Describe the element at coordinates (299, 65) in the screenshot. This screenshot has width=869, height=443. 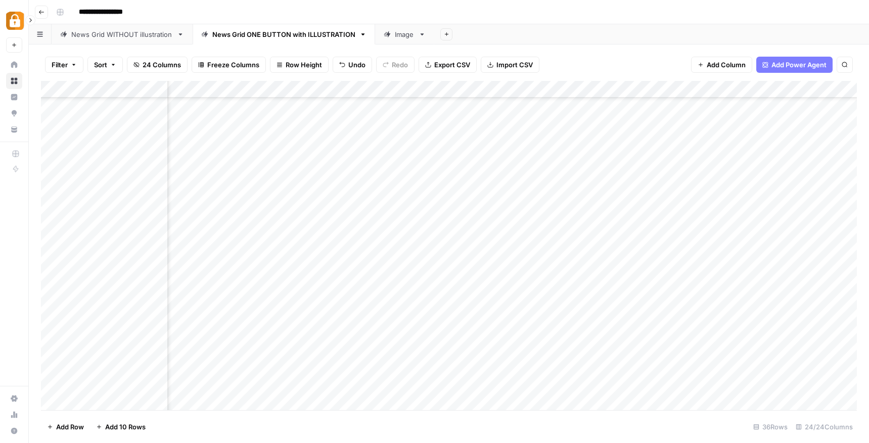
I see `button: Row Height` at that location.